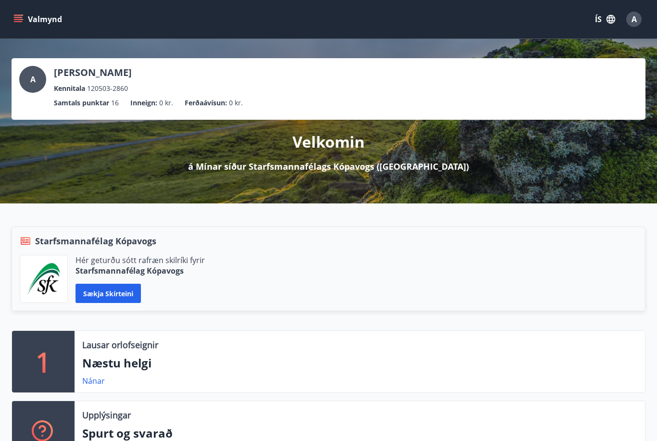 This screenshot has width=657, height=441. I want to click on p: Næstu helgi, so click(360, 363).